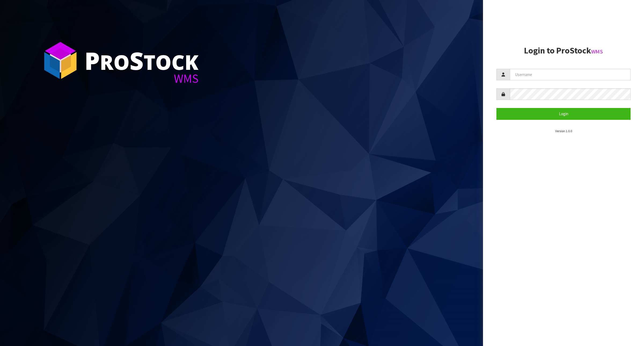 This screenshot has width=644, height=346. Describe the element at coordinates (60, 60) in the screenshot. I see `img: ProStock Cube` at that location.